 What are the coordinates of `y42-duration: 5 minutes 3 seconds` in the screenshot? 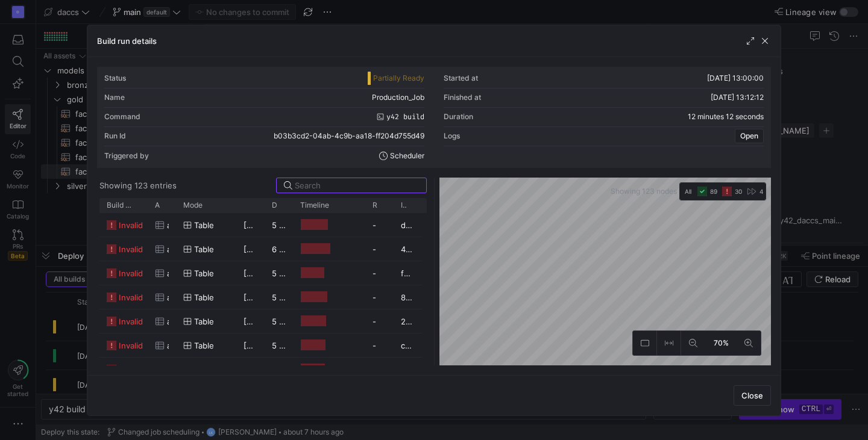 It's located at (311, 369).